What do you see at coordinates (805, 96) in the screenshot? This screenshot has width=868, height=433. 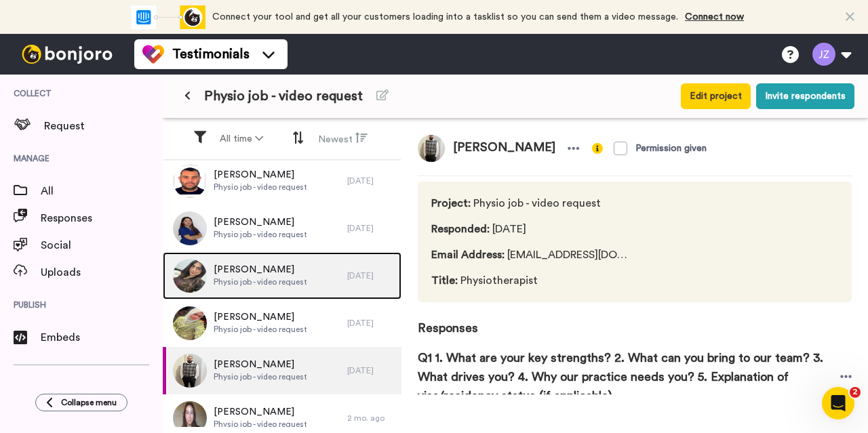 I see `button: Invite respondents` at bounding box center [805, 96].